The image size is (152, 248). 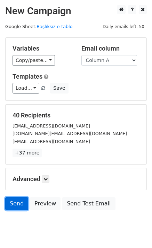 What do you see at coordinates (17, 204) in the screenshot?
I see `a: Send` at bounding box center [17, 204].